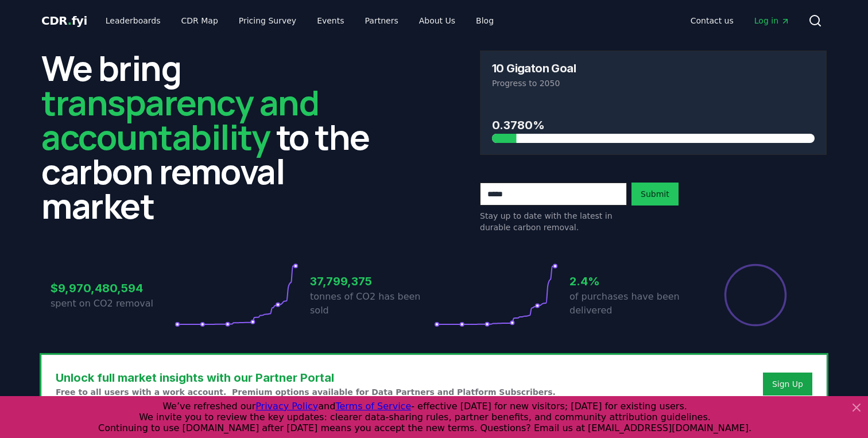 This screenshot has height=438, width=868. Describe the element at coordinates (180, 120) in the screenshot. I see `span: transparency and accountability` at that location.